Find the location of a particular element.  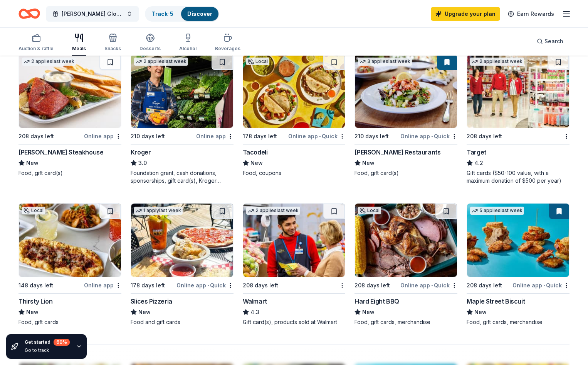

button: Snacks is located at coordinates (113, 43).